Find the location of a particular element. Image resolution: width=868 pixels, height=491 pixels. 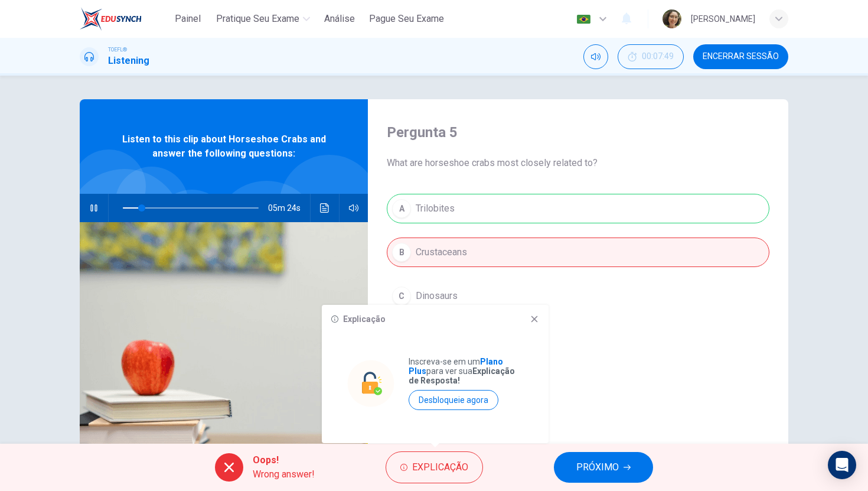

img: Profile picture is located at coordinates (672, 19).